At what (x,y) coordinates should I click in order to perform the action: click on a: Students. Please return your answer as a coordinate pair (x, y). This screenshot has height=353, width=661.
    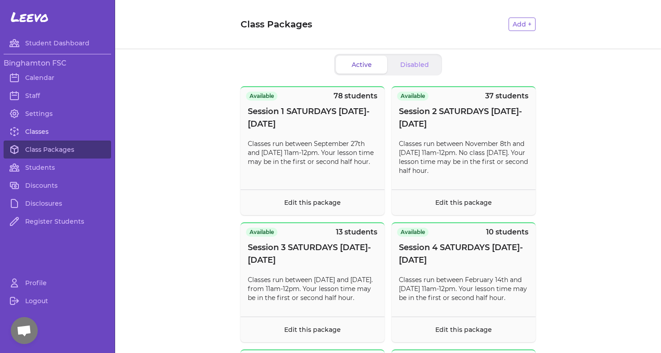
    Looking at the image, I should click on (57, 168).